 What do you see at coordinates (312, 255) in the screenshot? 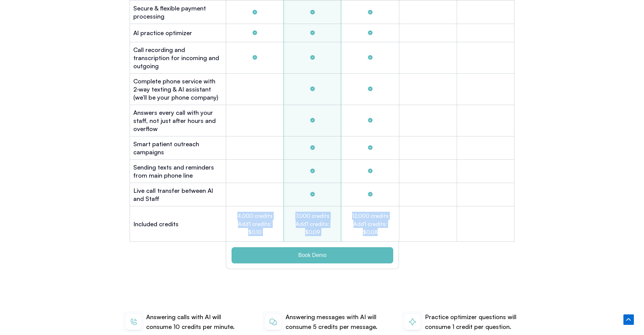
I see `span: Book Demo` at bounding box center [312, 255].